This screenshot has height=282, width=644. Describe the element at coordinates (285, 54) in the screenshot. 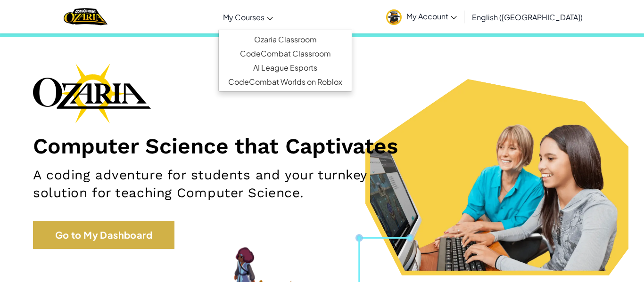

I see `a: CodeCombat Classroom` at that location.